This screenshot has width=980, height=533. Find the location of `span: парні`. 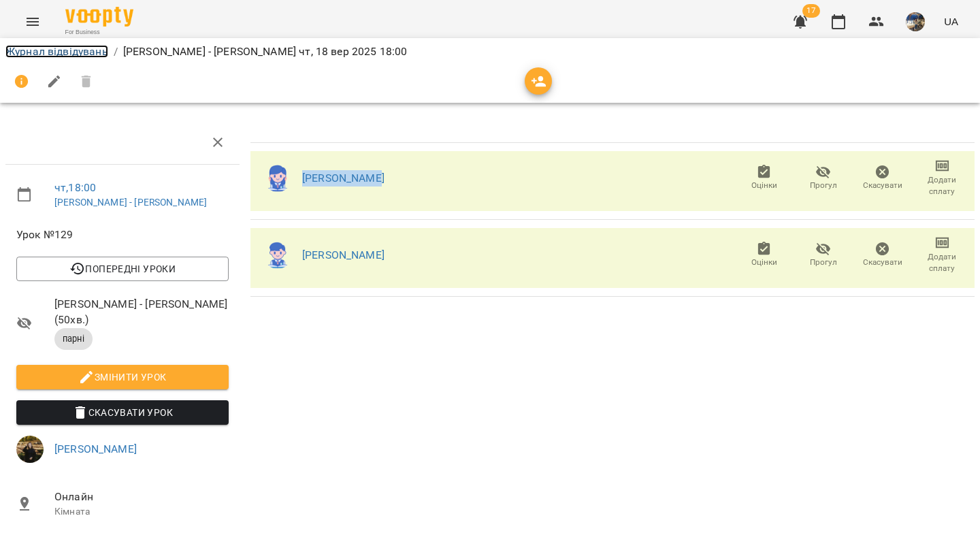

span: парні is located at coordinates (73, 339).